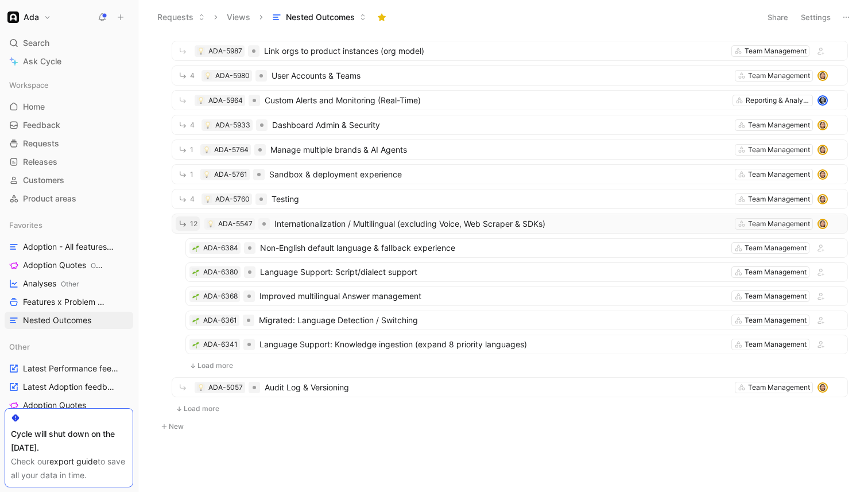 Image resolution: width=868 pixels, height=492 pixels. I want to click on a: 4💡ADA-5760TestingTeam Managementavatar, so click(509, 198).